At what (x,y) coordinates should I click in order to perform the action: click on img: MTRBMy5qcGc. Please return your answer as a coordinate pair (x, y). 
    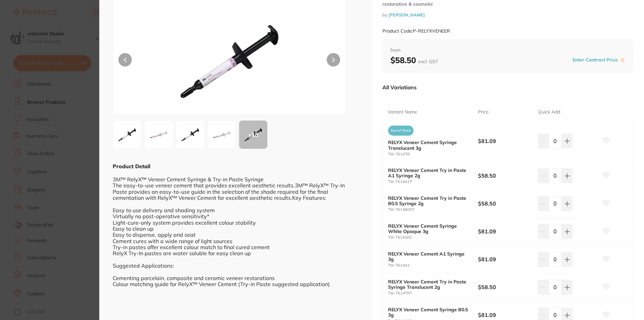
    Looking at the image, I should click on (190, 135).